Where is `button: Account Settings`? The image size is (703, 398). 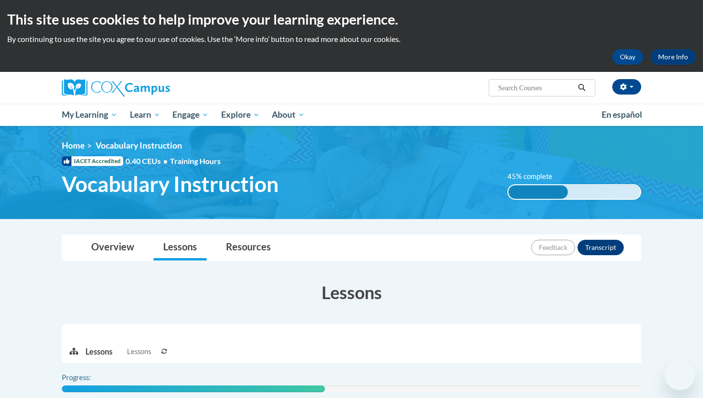
button: Account Settings is located at coordinates (627, 87).